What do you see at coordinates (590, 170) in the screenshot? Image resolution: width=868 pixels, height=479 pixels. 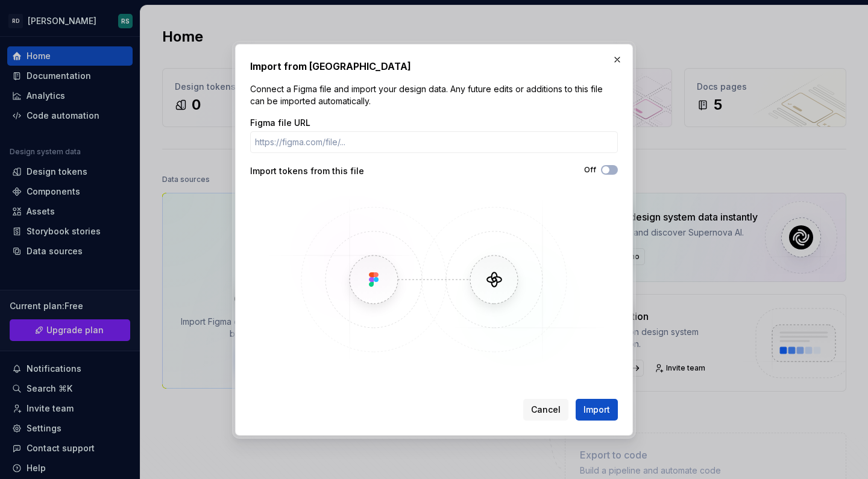 I see `label: Off` at bounding box center [590, 170].